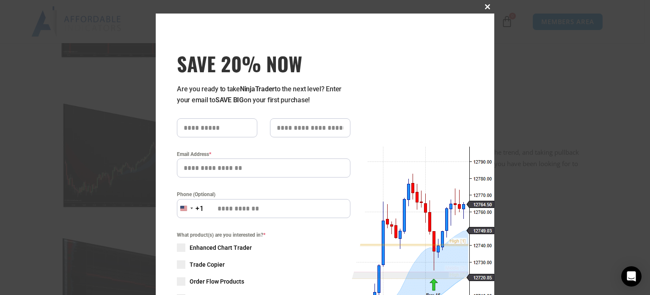 The height and width of the screenshot is (295, 650). What do you see at coordinates (264, 195) in the screenshot?
I see `label: Phone (Optional)` at bounding box center [264, 195].